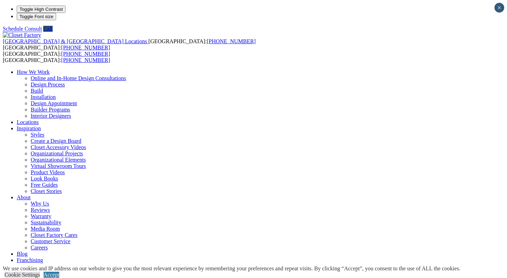 The width and height of the screenshot is (507, 278). I want to click on a: Virtual Showroom Tours, so click(58, 166).